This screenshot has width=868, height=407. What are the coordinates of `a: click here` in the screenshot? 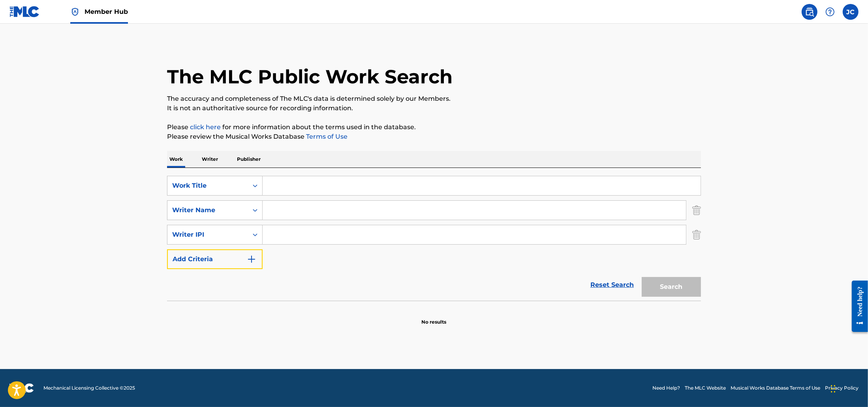 It's located at (205, 127).